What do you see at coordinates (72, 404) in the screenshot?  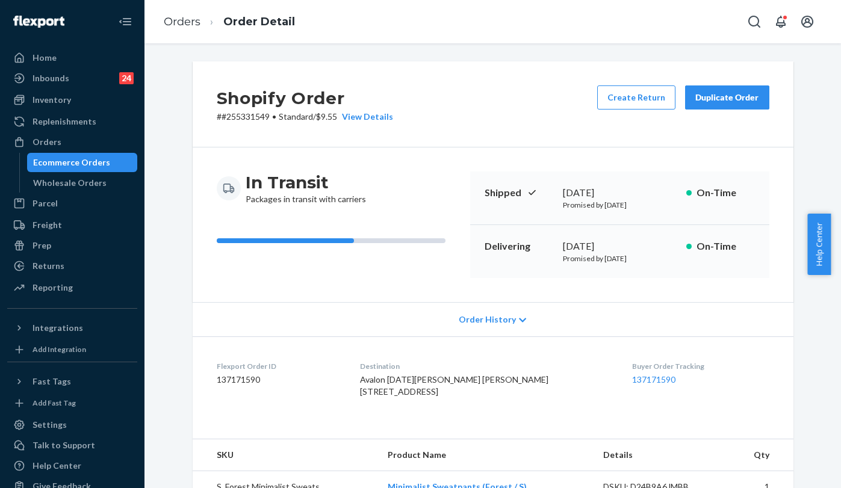 I see `a: Add Fast Tag` at bounding box center [72, 404].